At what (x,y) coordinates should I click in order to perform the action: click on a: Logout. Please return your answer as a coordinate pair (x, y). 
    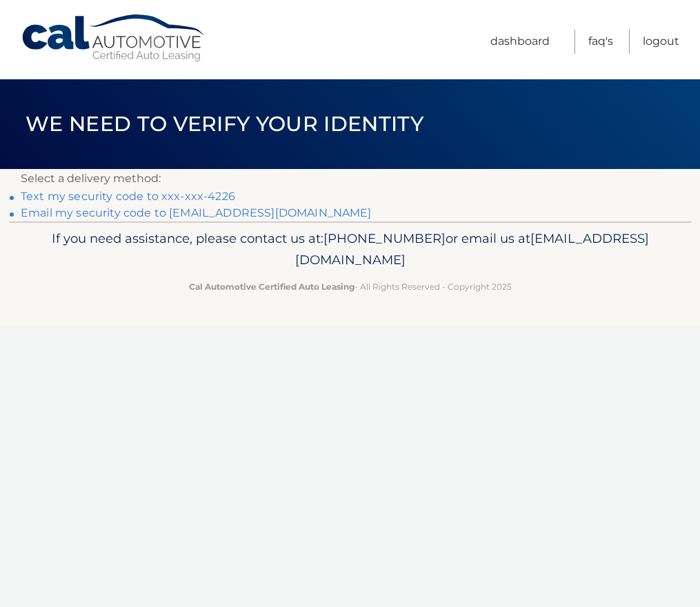
    Looking at the image, I should click on (661, 41).